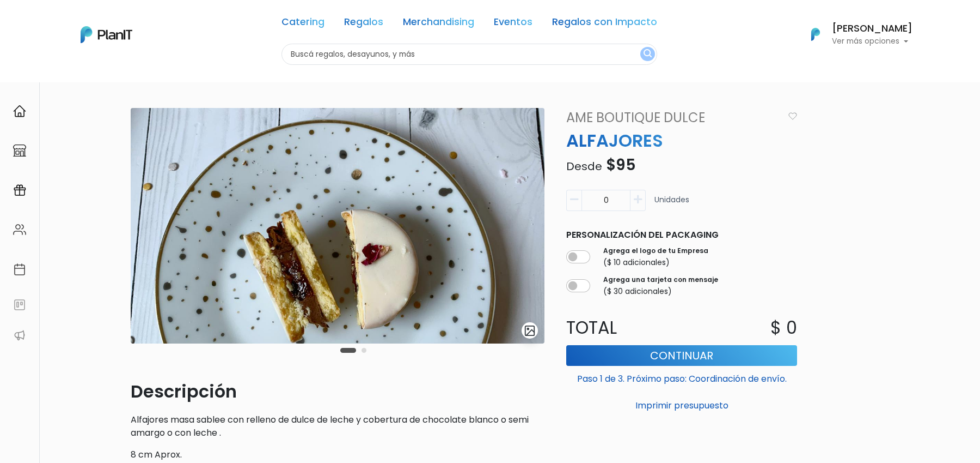 The image size is (980, 463). Describe the element at coordinates (19, 269) in the screenshot. I see `img: calendar-87d922413cdce8b2cf7b7f5f62616a5cf9e4887200fb71536465627b3292af00.svg` at that location.